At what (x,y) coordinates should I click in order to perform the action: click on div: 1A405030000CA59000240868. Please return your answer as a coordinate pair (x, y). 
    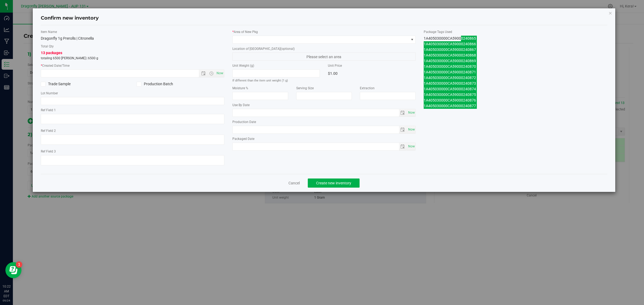
    Looking at the image, I should click on (515, 55).